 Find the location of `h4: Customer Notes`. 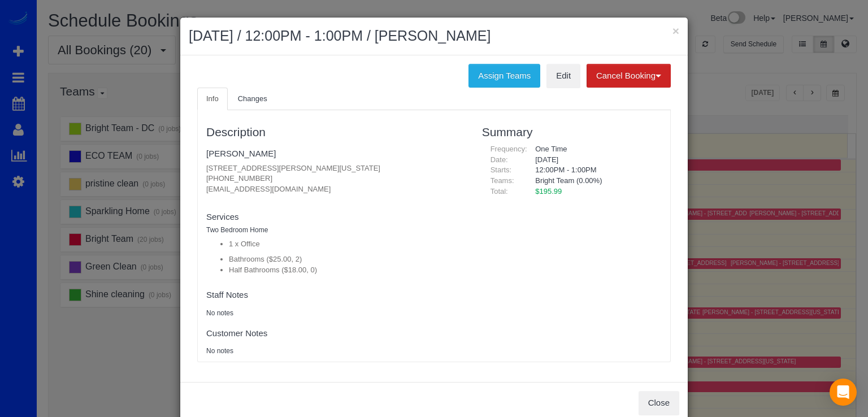

h4: Customer Notes is located at coordinates (335, 333).